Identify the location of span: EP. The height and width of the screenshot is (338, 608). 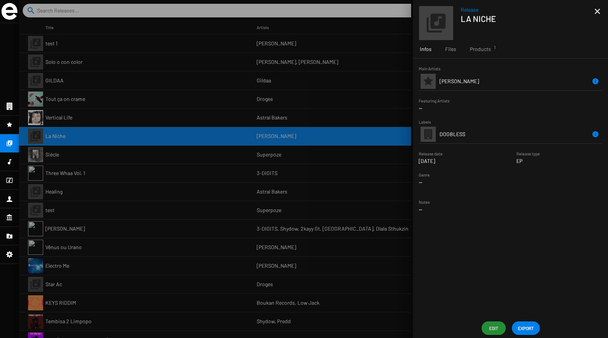
(519, 161).